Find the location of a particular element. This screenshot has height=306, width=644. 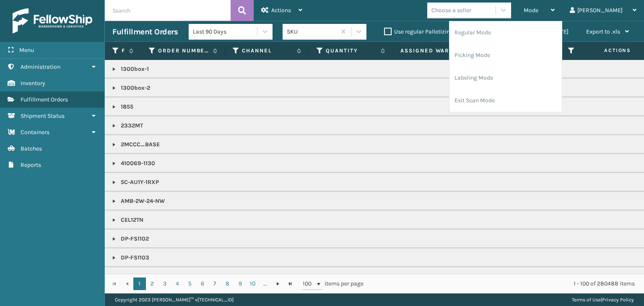

a: Privacy Policy is located at coordinates (618, 300).